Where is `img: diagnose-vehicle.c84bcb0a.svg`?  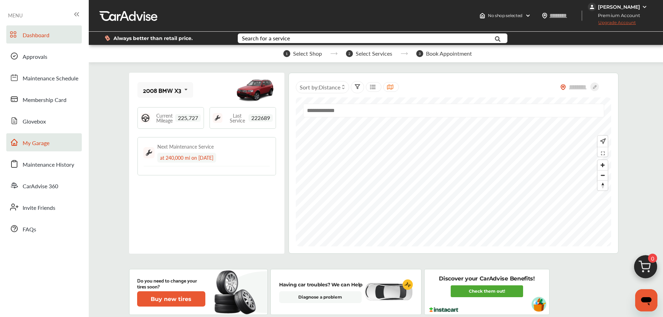
img: diagnose-vehicle.c84bcb0a.svg is located at coordinates (388, 292).